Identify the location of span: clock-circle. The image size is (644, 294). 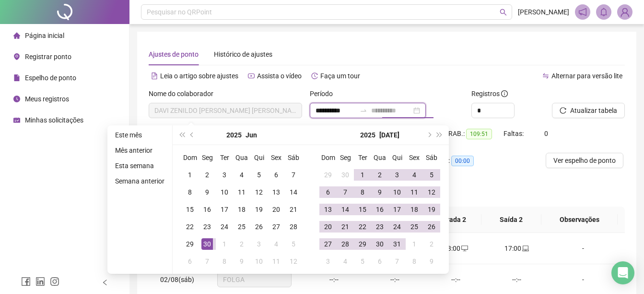
(17, 99).